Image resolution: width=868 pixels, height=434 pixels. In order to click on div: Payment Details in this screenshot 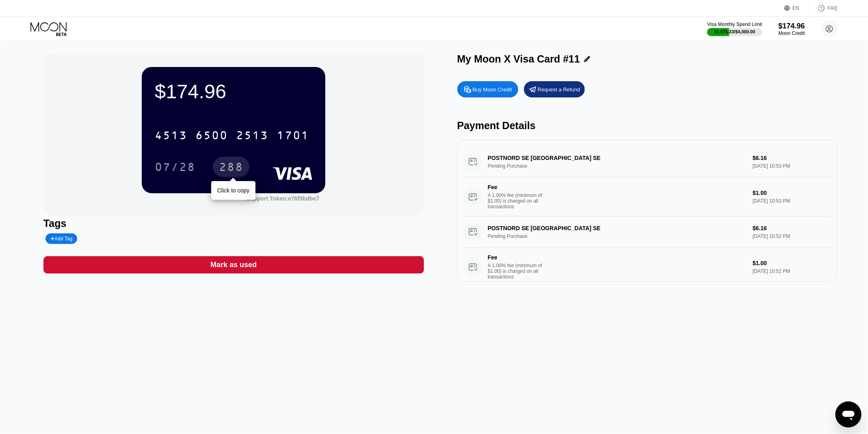, I will do `click(648, 125)`.